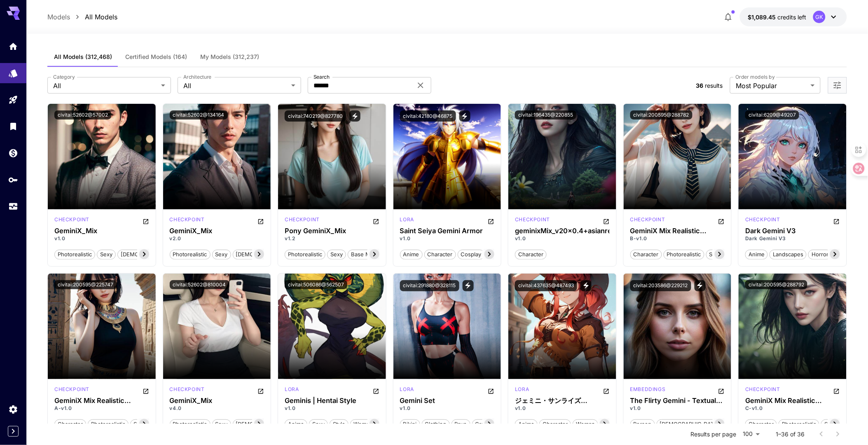 The height and width of the screenshot is (445, 868). Describe the element at coordinates (229, 56) in the screenshot. I see `span: My Models (312,237)` at that location.